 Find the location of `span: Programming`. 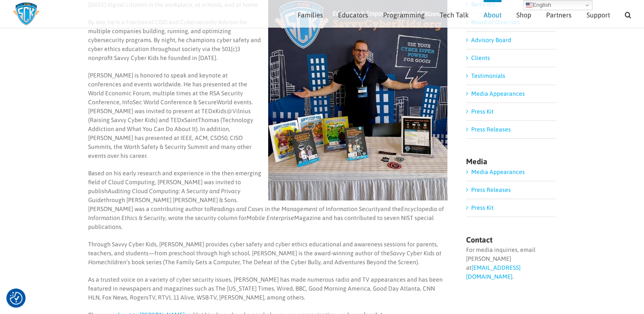

span: Programming is located at coordinates (404, 15).